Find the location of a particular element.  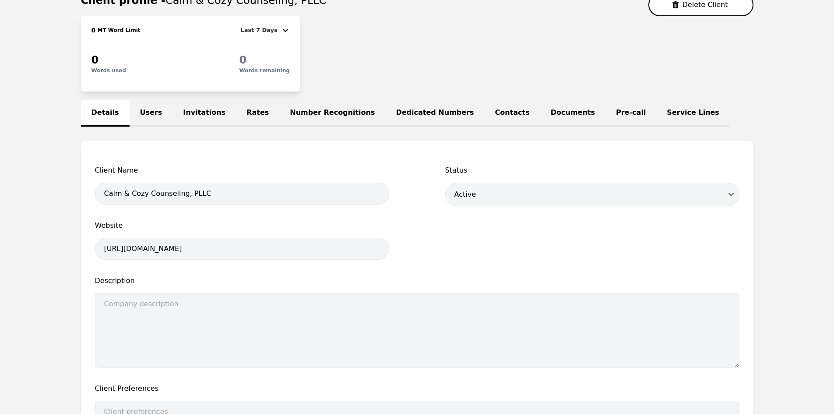

span: Status is located at coordinates (593, 170).